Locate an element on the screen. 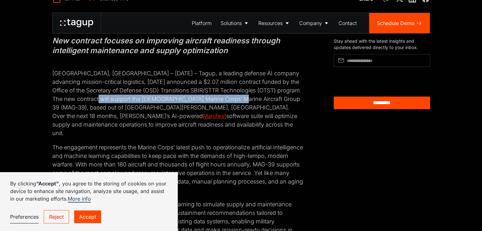 This screenshot has height=231, width=482. div: Stay ahead with the latest insights and updates delivered directly to your inbox. is located at coordinates (382, 44).